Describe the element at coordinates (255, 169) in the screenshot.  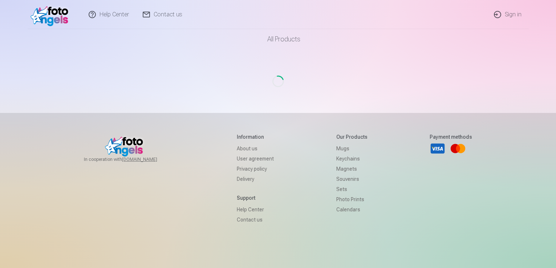
I see `a: Privacy policy` at that location.